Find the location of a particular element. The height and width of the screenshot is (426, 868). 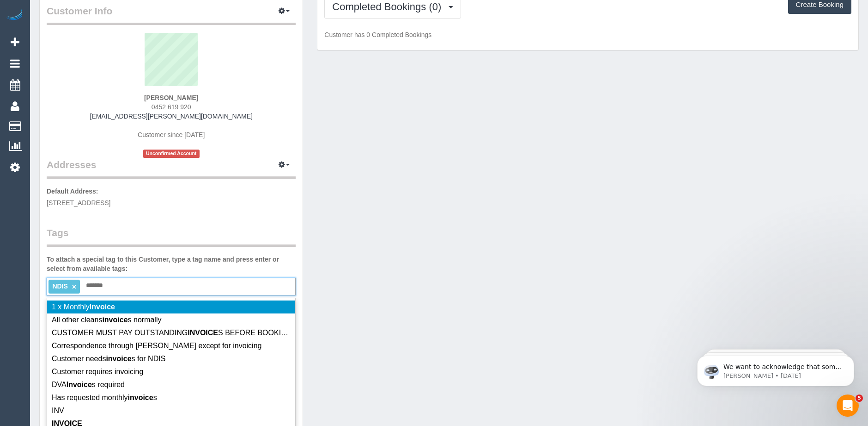

span: 1 x Monthly is located at coordinates (84, 307).